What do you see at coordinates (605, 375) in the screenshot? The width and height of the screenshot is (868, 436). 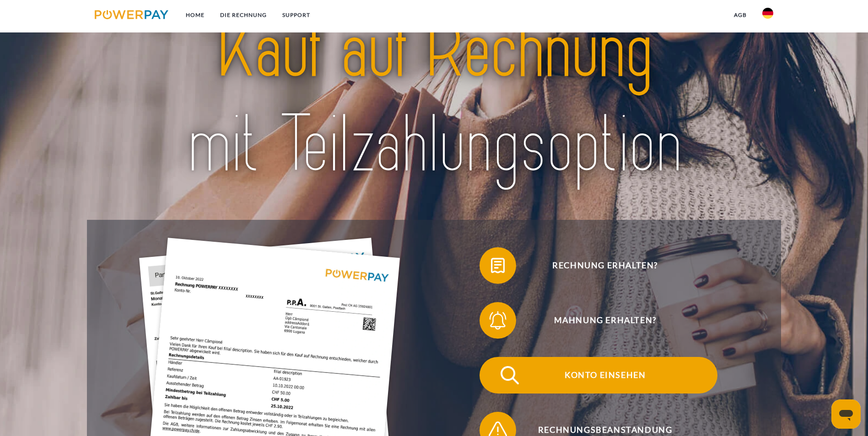 I see `span: Konto einsehen` at bounding box center [605, 375].